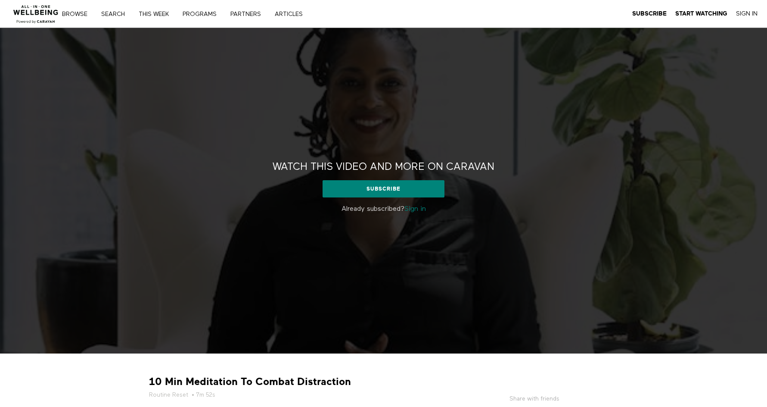 The image size is (767, 407). What do you see at coordinates (650, 13) in the screenshot?
I see `strong: Subscribe` at bounding box center [650, 13].